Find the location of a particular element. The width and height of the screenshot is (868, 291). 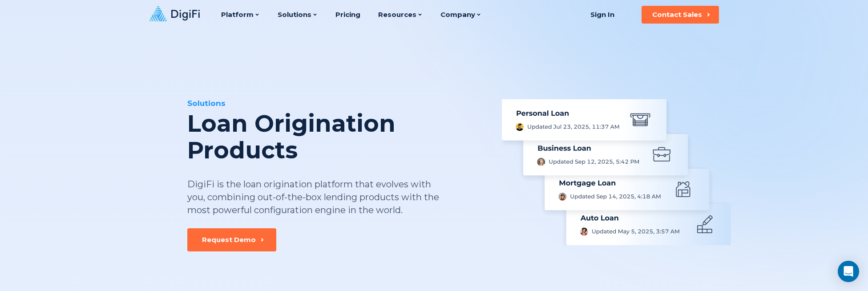

button: Contact Sales is located at coordinates (680, 14).